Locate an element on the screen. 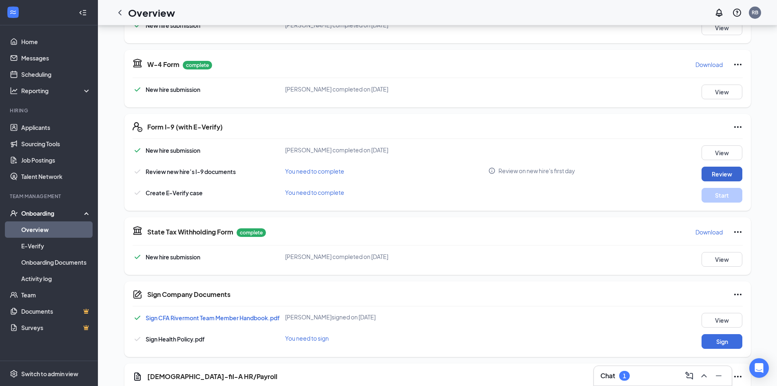 The width and height of the screenshot is (777, 386). div: RB is located at coordinates (755, 12).